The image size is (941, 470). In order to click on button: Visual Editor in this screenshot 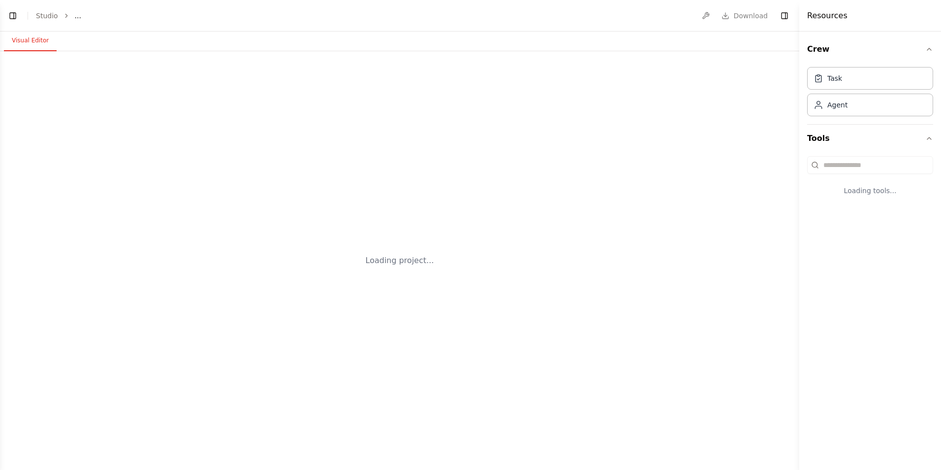, I will do `click(30, 41)`.